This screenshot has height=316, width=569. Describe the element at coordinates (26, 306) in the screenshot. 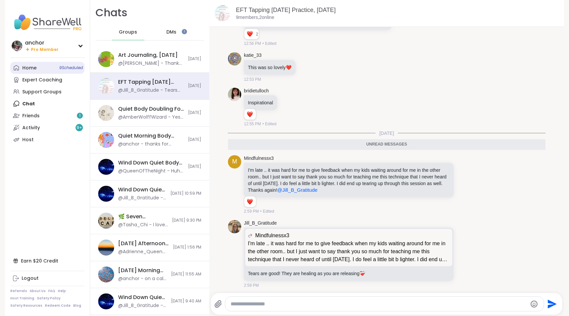

I see `a: Safety Resources` at that location.